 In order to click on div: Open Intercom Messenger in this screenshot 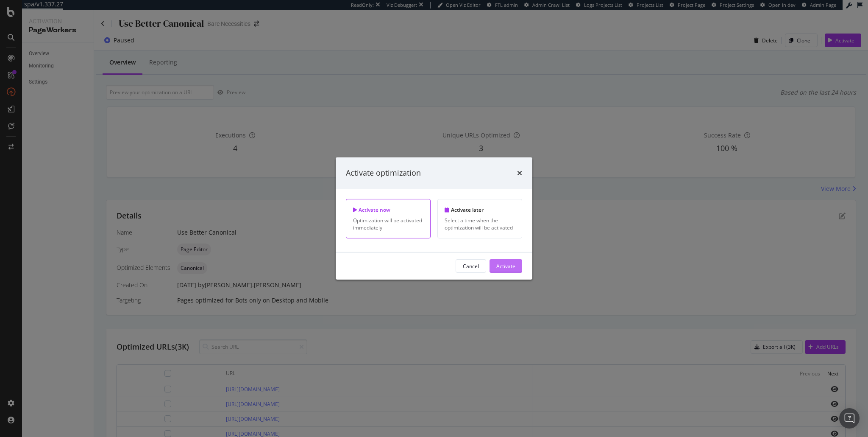, I will do `click(849, 418)`.